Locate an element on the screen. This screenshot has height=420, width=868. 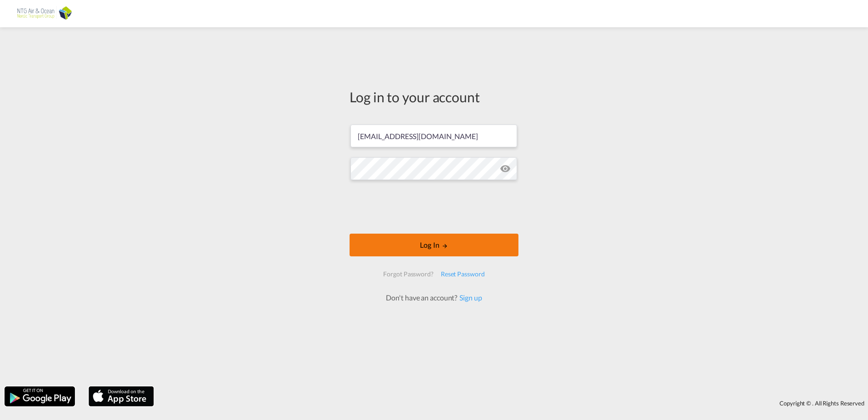
div: Log in to your account is located at coordinates (434, 97).